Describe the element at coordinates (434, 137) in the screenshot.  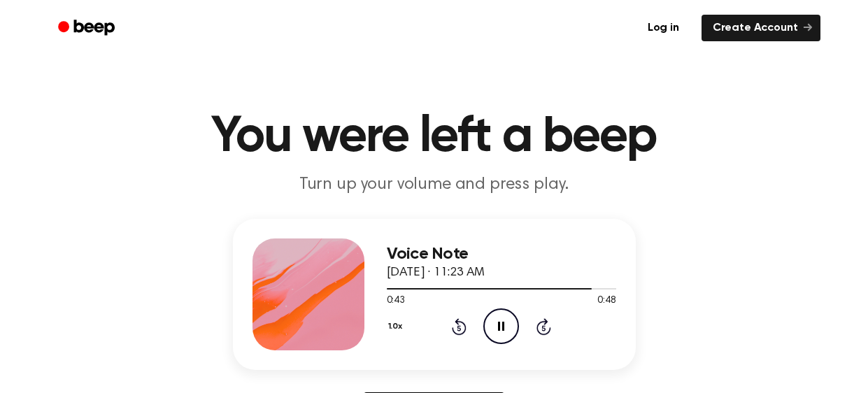
I see `h1: You were left a beep` at that location.